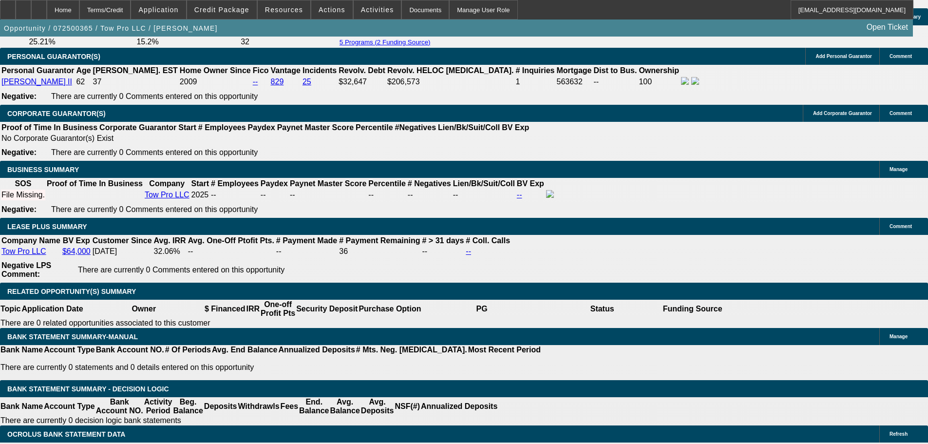 This screenshot has height=444, width=928. What do you see at coordinates (488, 240) in the screenshot?
I see `b: # Coll. Calls` at bounding box center [488, 240].